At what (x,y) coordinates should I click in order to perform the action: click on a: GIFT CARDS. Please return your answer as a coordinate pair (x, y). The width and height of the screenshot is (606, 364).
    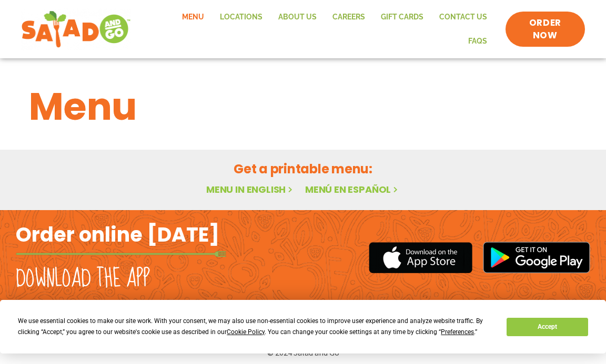
    Looking at the image, I should click on (402, 17).